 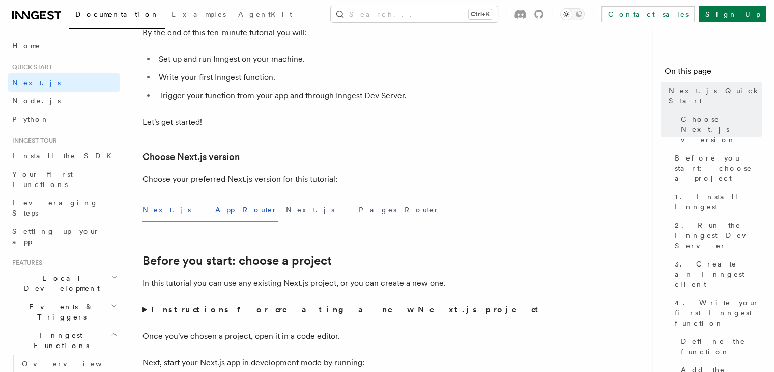 What do you see at coordinates (346, 122) in the screenshot?
I see `p: Let's get started!` at bounding box center [346, 122].